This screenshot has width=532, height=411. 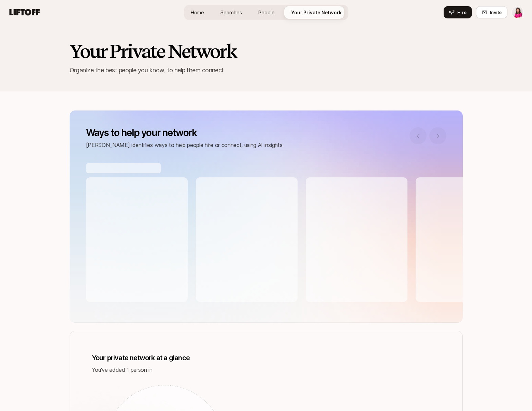 What do you see at coordinates (180, 358) in the screenshot?
I see `p: Your private network at a glance` at bounding box center [180, 358].